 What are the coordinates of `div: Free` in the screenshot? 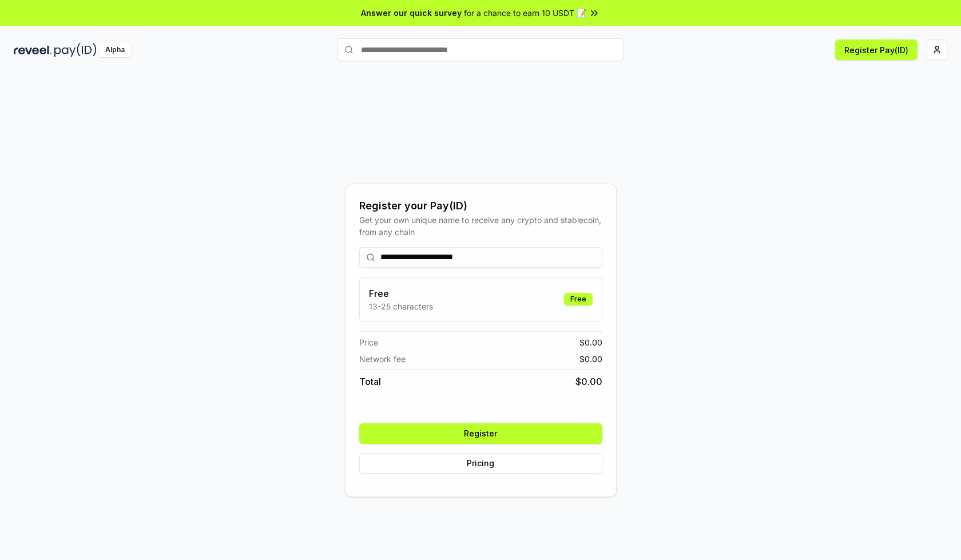 It's located at (579, 299).